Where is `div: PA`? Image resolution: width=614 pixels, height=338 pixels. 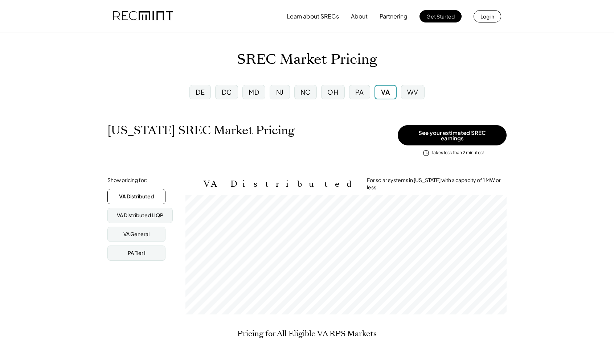
div: PA is located at coordinates (360, 92).